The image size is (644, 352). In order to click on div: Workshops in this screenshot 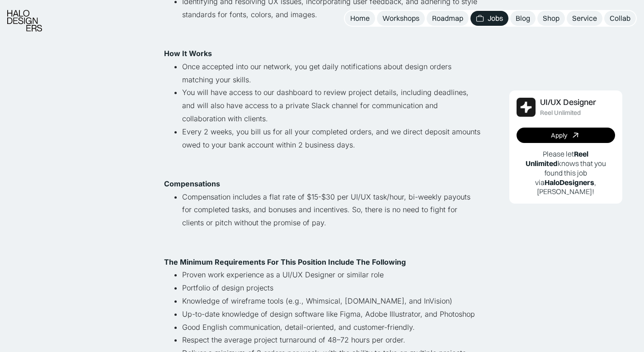, I will do `click(401, 18)`.